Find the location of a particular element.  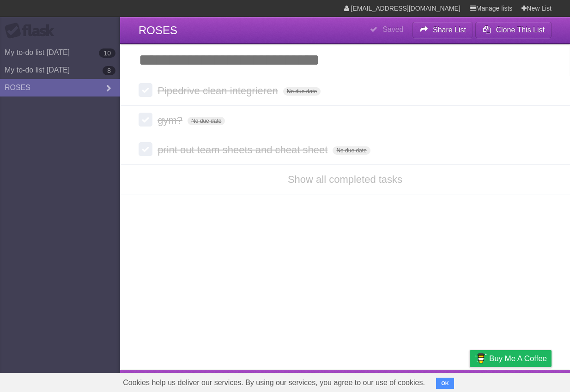

b: 10 is located at coordinates (107, 53).